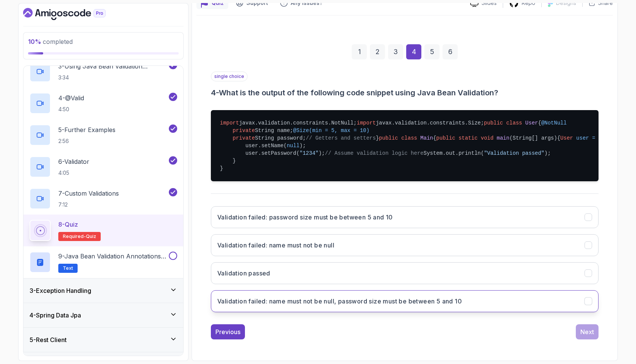 The height and width of the screenshot is (364, 636). Describe the element at coordinates (74, 173) in the screenshot. I see `p: 4:05` at that location.